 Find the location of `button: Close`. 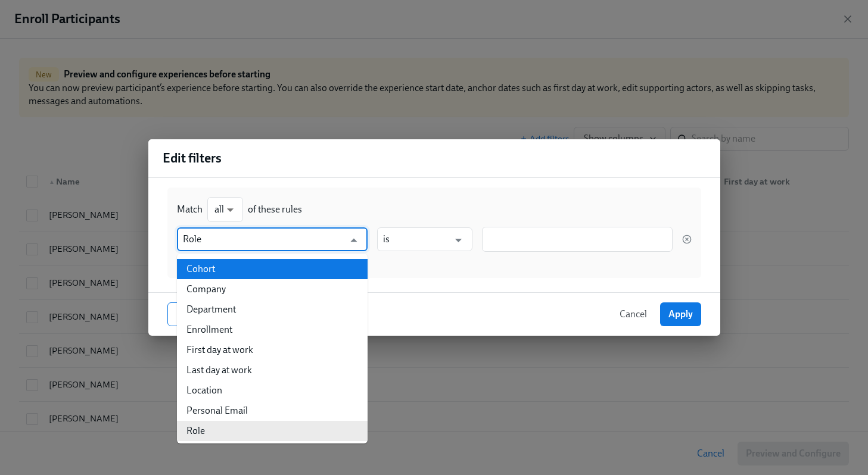

button: Close is located at coordinates (353, 240).